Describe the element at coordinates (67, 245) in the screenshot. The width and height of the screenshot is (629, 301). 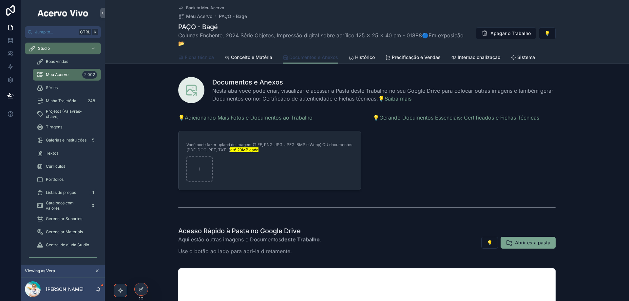
I see `a: Central de ajuda Studio` at that location.